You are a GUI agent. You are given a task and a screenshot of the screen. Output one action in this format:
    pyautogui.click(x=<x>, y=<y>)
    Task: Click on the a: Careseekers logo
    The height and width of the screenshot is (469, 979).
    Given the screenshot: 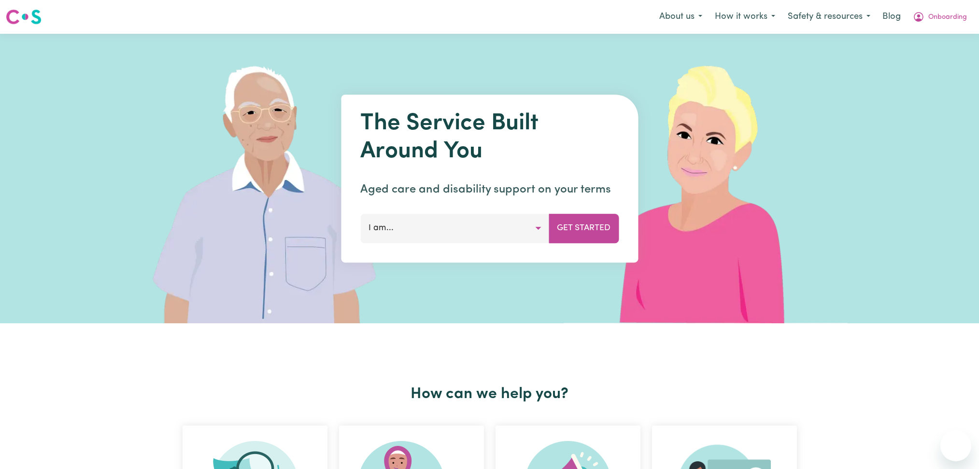 What is the action you would take?
    pyautogui.click(x=24, y=17)
    